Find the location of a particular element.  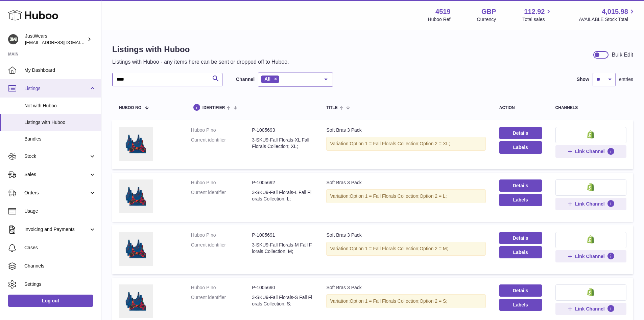

dd: P-1005692 is located at coordinates (282, 183).